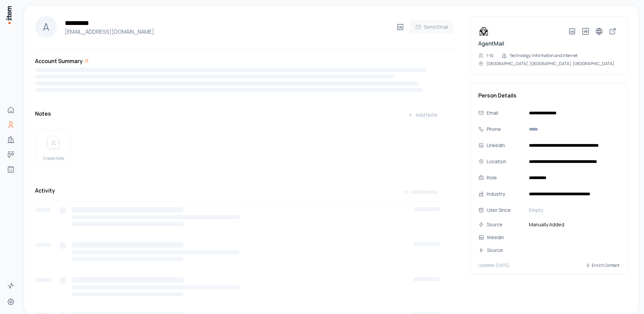  I want to click on div: Email, so click(505, 113).